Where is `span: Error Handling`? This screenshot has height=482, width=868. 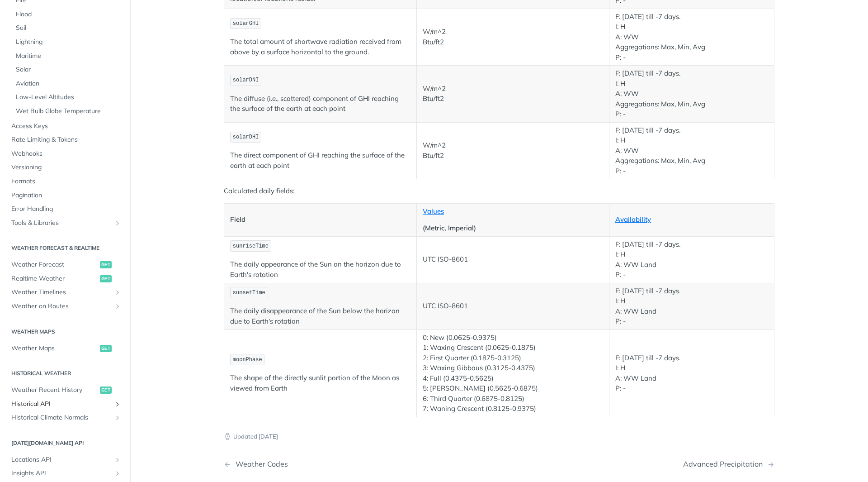 span: Error Handling is located at coordinates (66, 209).